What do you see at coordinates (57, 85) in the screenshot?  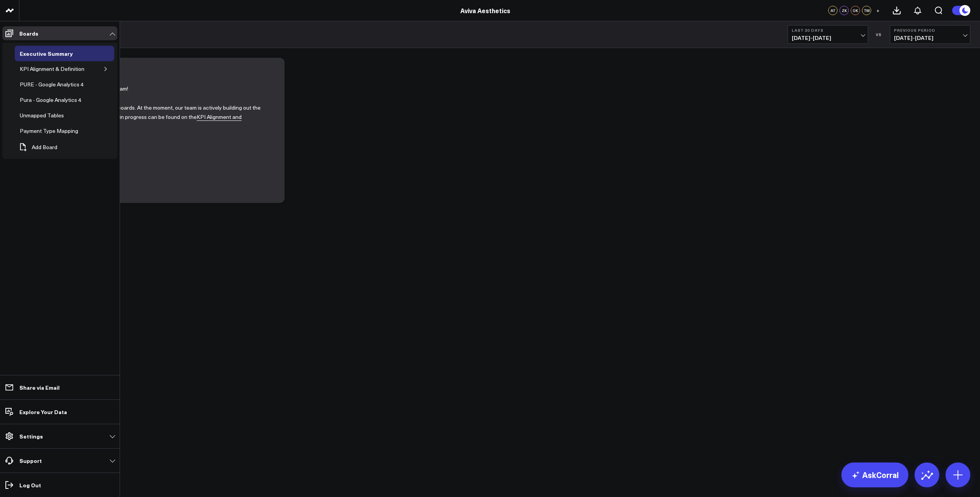 I see `a: PURE - Google Analytics 4Open board menu` at bounding box center [57, 85].